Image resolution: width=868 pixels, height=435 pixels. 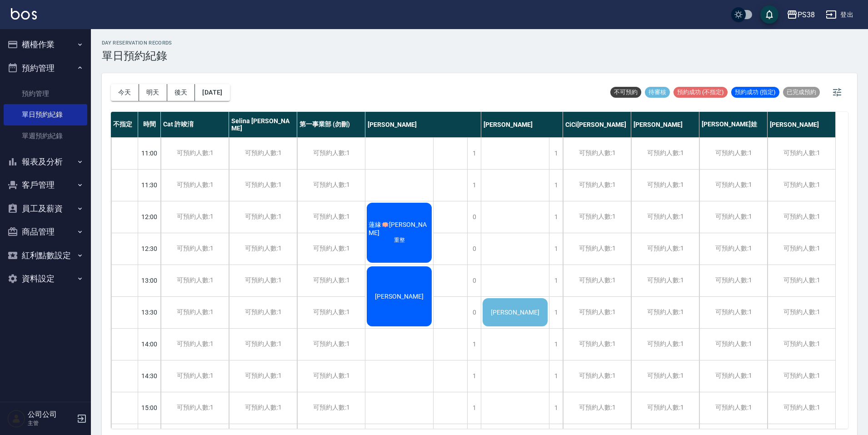 What do you see at coordinates (45, 232) in the screenshot?
I see `button: 商品管理` at bounding box center [45, 232].